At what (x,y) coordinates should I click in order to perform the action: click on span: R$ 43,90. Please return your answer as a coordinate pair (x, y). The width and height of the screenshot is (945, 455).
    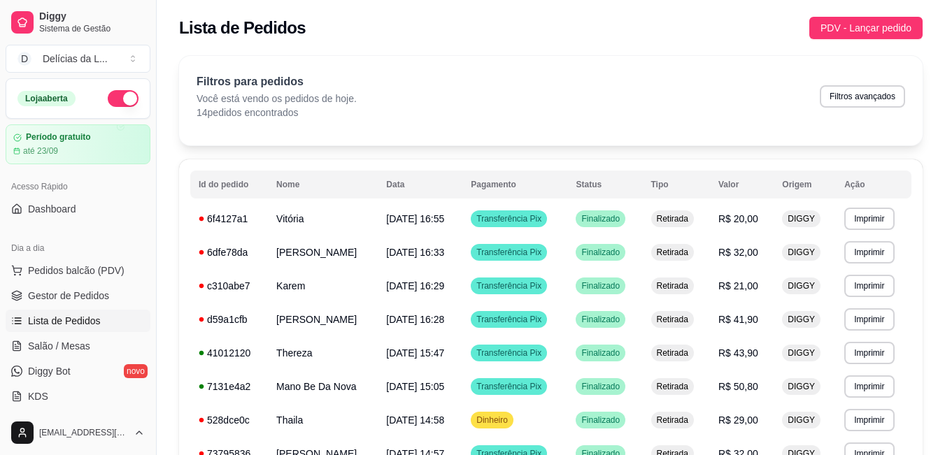
    Looking at the image, I should click on (738, 353).